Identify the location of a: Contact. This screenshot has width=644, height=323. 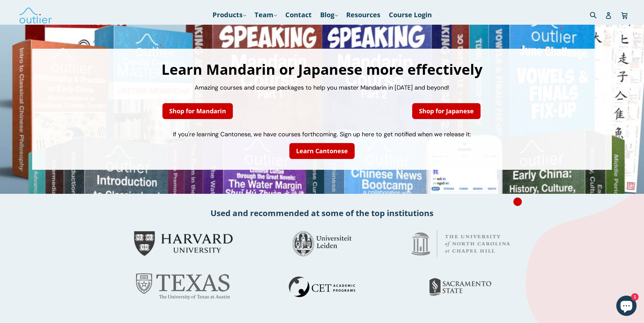
(298, 15).